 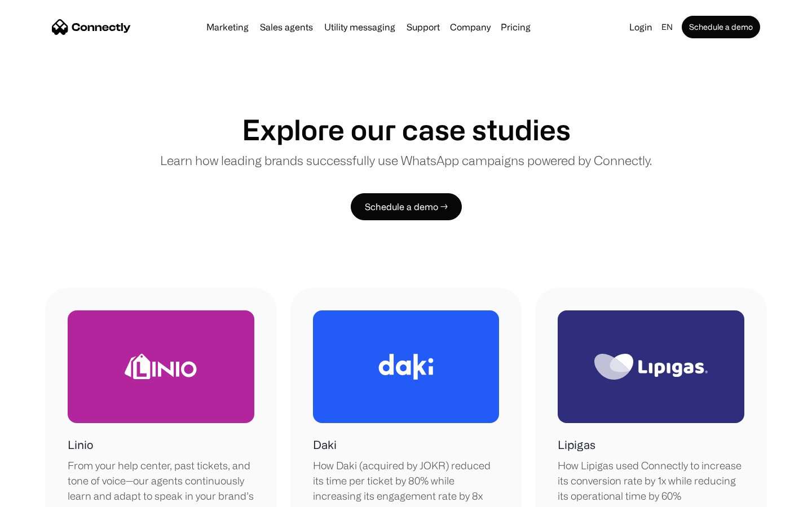 I want to click on img: Daki Logo, so click(x=406, y=367).